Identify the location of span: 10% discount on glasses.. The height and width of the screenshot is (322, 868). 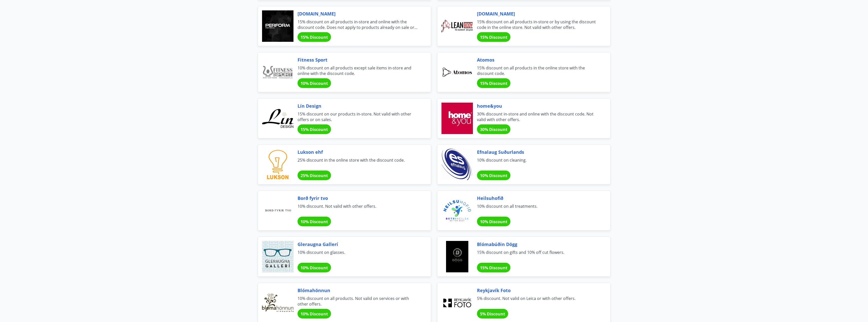
(358, 255).